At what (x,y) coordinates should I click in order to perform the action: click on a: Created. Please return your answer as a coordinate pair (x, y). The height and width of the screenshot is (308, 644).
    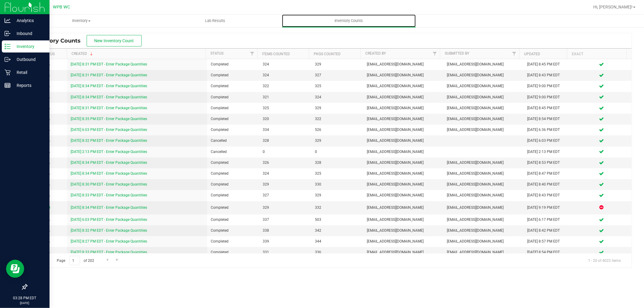
    Looking at the image, I should click on (83, 54).